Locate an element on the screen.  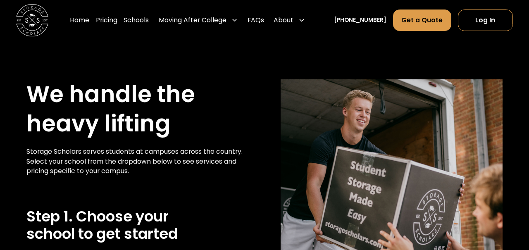
a: Pricing is located at coordinates (107, 20).